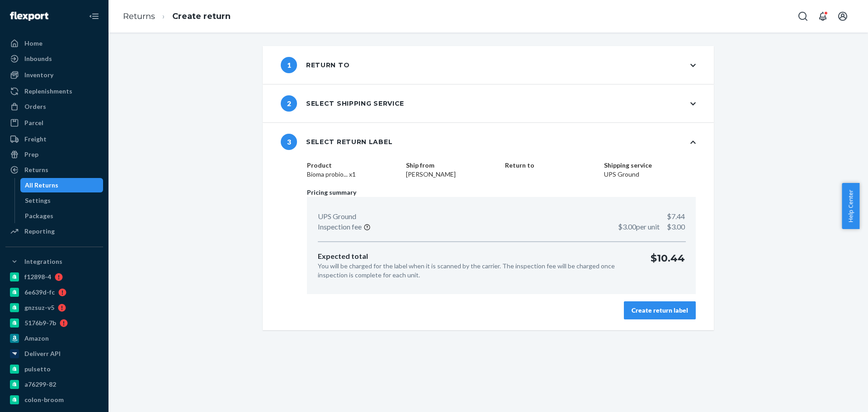 The image size is (868, 412). I want to click on div: Returns, so click(36, 170).